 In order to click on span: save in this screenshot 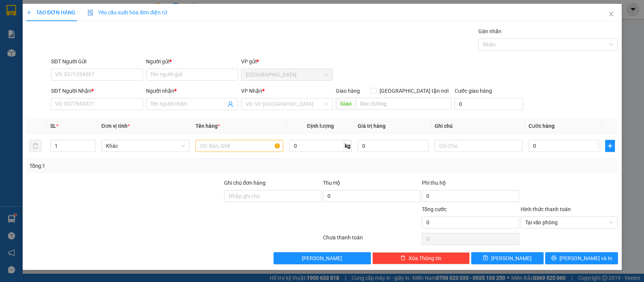, I will do `click(486, 258)`.